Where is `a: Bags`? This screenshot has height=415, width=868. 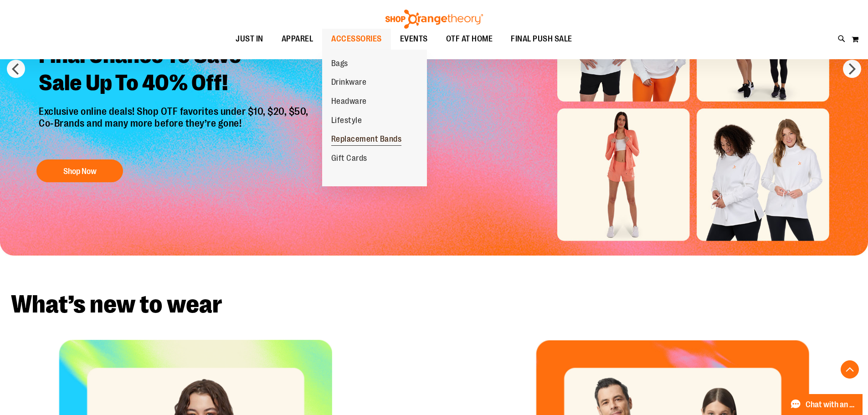 a: Bags is located at coordinates (340, 64).